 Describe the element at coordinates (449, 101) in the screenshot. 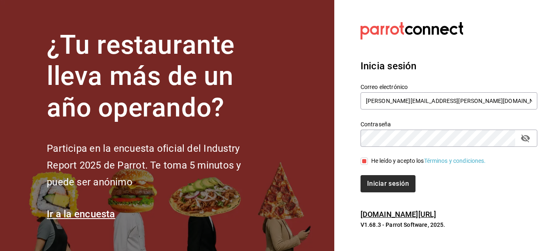

I see `input: Ingresa tu correo electrónico` at that location.